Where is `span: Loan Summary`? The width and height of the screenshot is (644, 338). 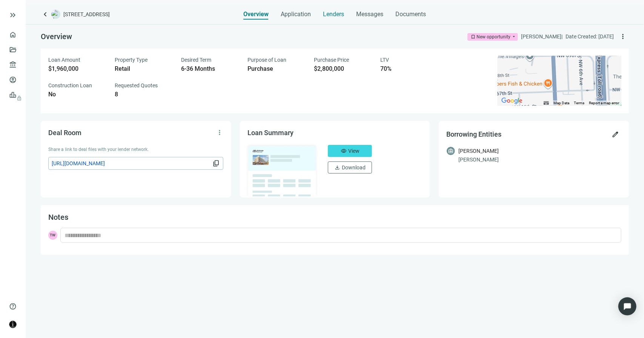
span: Loan Summary is located at coordinates (270, 133).